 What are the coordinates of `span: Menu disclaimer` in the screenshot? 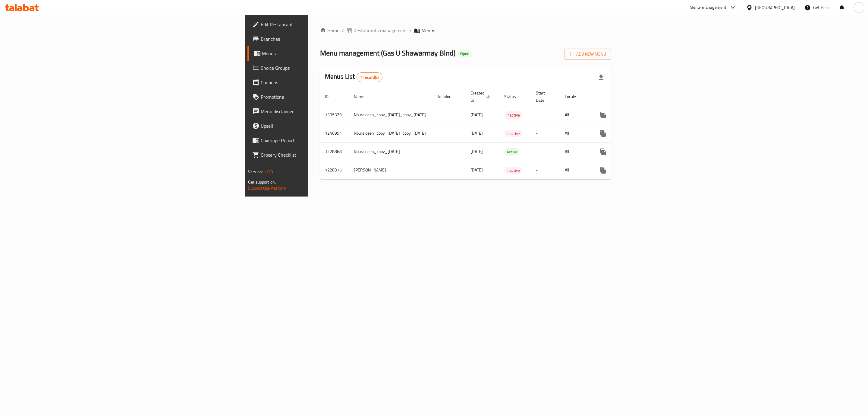 It's located at (323, 111).